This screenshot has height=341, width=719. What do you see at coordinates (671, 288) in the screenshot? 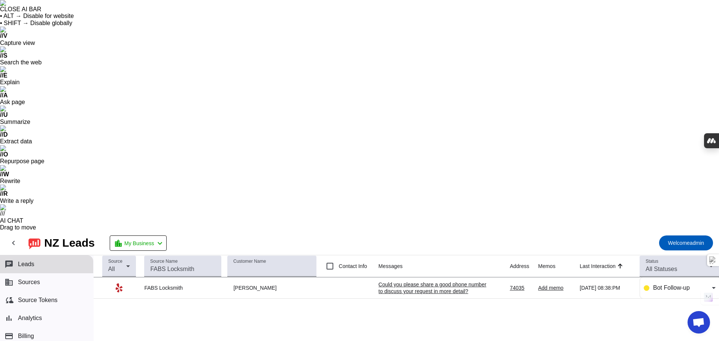
I see `span: Bot Follow-up` at bounding box center [671, 288].